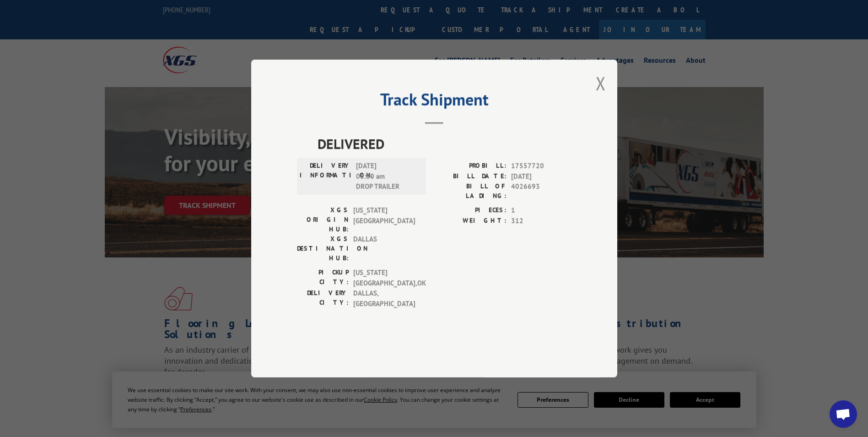 This screenshot has height=437, width=868. Describe the element at coordinates (444, 143) in the screenshot. I see `span: DELIVERED` at that location.